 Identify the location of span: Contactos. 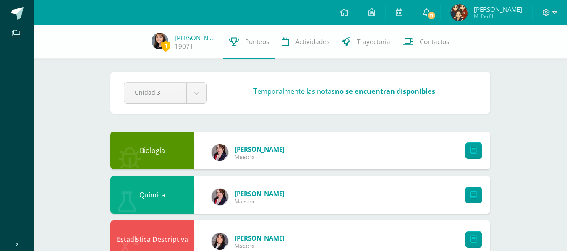
(434, 42).